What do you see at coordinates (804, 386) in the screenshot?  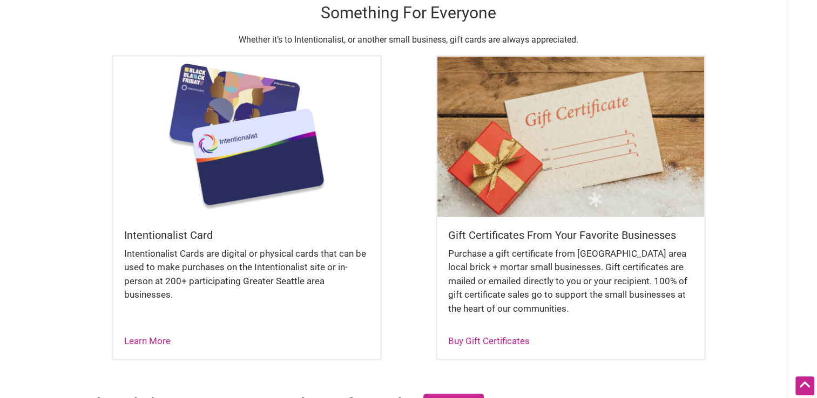 I see `div: Scroll Back to Top` at bounding box center [804, 386].